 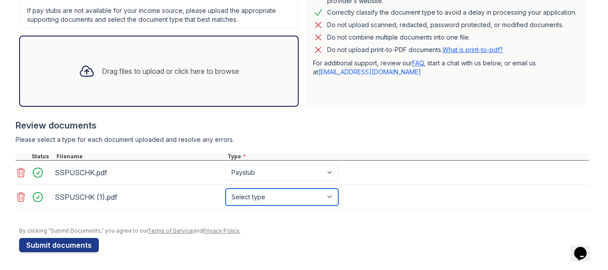 I want to click on p: Do not upload print-to-PDF documents., so click(x=415, y=50).